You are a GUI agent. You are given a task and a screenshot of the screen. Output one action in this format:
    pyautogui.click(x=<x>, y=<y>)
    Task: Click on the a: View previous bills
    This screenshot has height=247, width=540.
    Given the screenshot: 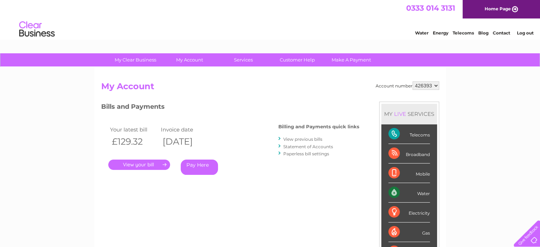 What is the action you would take?
    pyautogui.click(x=303, y=139)
    